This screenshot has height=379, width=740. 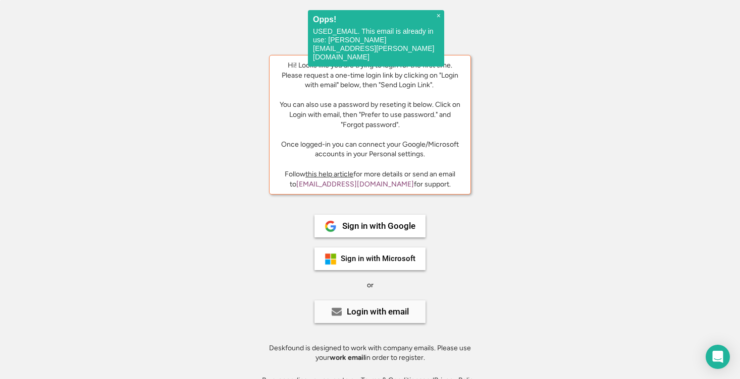 I want to click on img: ms-symbollockup_mssymbol_19.png, so click(x=330, y=259).